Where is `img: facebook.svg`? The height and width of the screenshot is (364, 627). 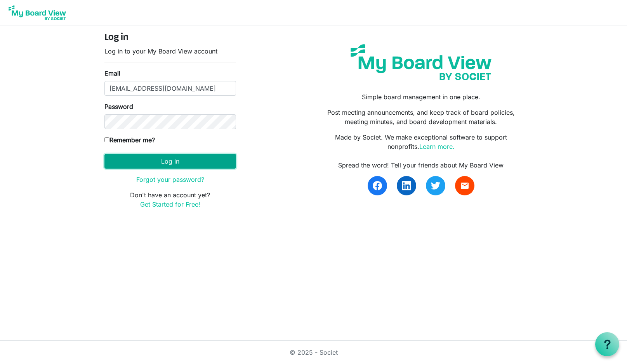
img: facebook.svg is located at coordinates (378, 186).